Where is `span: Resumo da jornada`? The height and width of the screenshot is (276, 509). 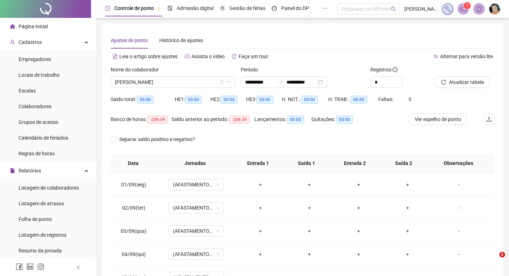
span: Resumo da jornada is located at coordinates (40, 251).